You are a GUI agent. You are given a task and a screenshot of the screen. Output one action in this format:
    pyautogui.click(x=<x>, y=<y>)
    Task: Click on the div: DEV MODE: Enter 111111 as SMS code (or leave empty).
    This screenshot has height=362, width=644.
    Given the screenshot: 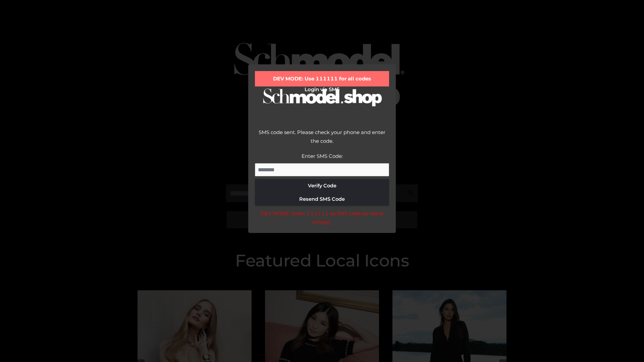 What is the action you would take?
    pyautogui.click(x=322, y=217)
    